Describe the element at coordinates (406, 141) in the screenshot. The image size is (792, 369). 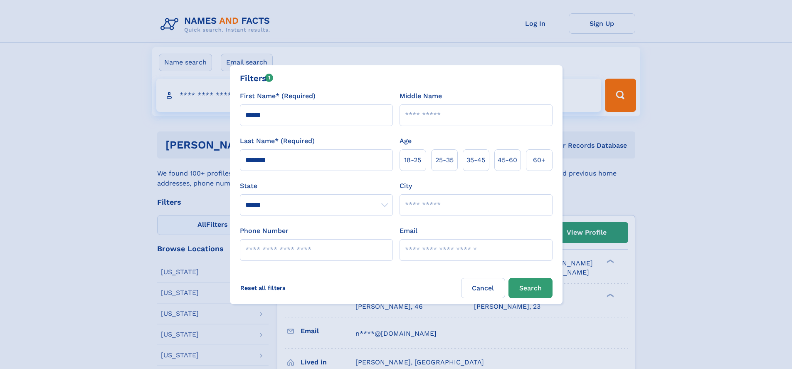
I see `label: Age` at that location.